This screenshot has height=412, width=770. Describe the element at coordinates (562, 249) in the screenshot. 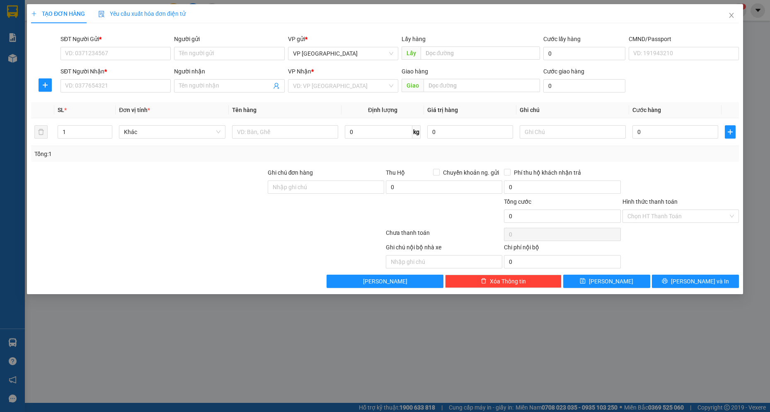

I see `div: Chi phí nội bộ` at that location.